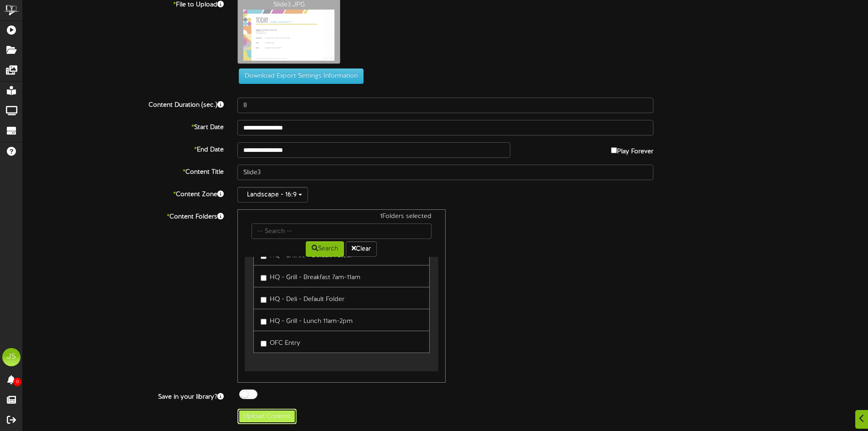 This screenshot has width=868, height=431. I want to click on label: Start Date, so click(123, 126).